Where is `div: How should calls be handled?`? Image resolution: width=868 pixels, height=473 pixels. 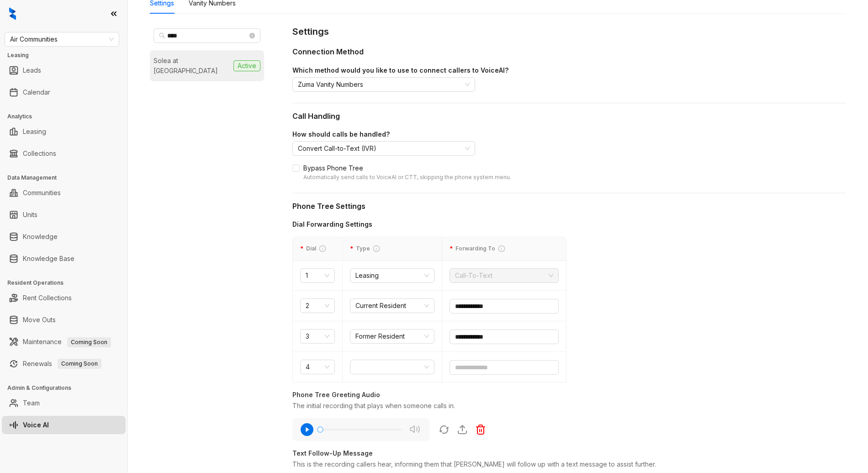 div: How should calls be handled? is located at coordinates (570, 135).